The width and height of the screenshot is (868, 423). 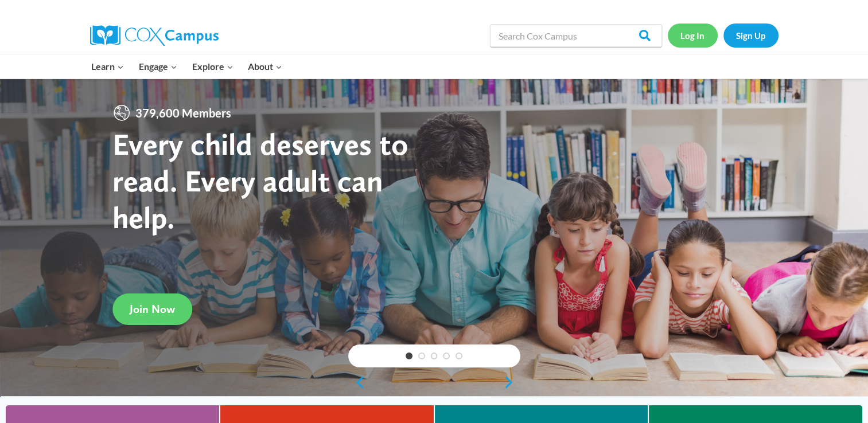 I want to click on nav: Primary Navigation, so click(x=187, y=67).